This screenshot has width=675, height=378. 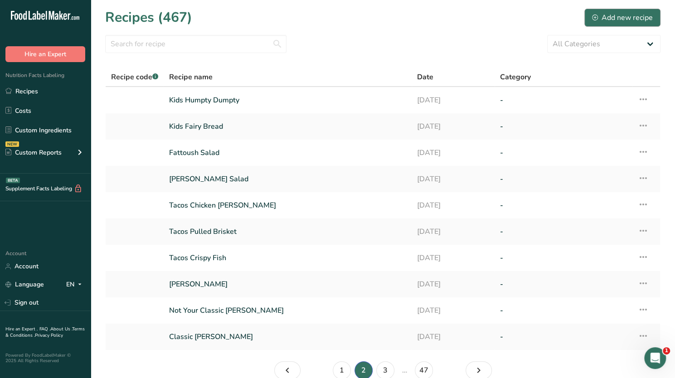 What do you see at coordinates (135, 77) in the screenshot?
I see `span: Recipe code` at bounding box center [135, 77].